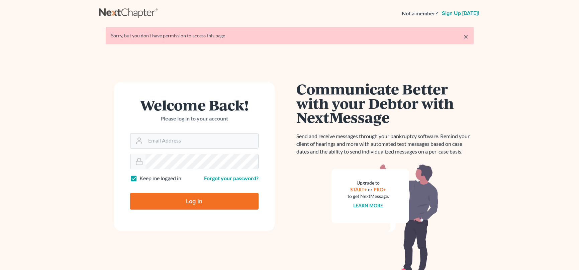 The height and width of the screenshot is (270, 579). What do you see at coordinates (160, 179) in the screenshot?
I see `label: Keep me logged in` at bounding box center [160, 179].